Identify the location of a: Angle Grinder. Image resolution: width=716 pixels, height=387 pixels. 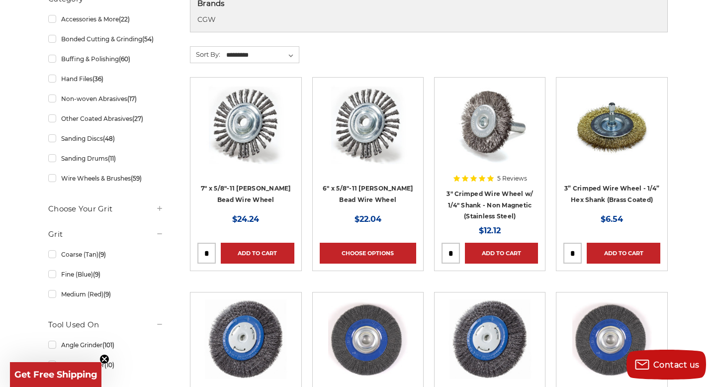
(106, 344).